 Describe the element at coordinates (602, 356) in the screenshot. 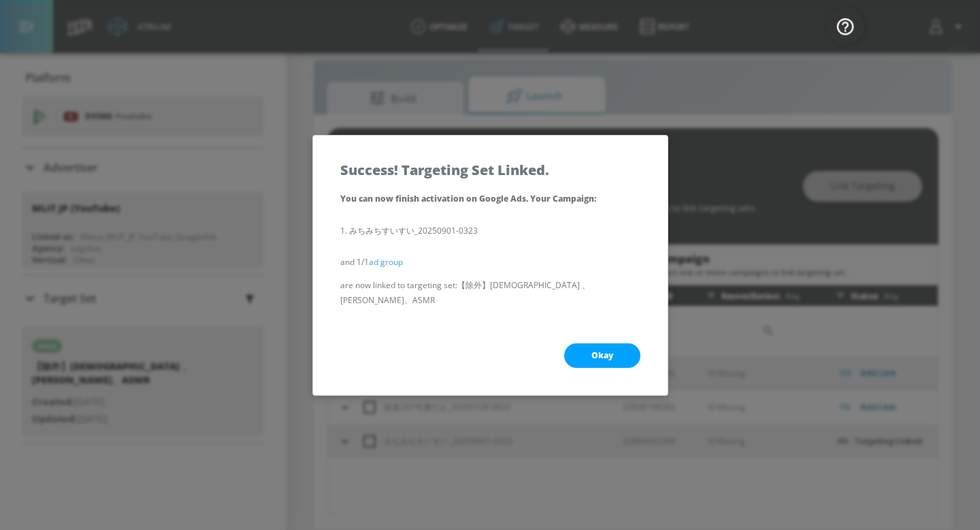

I see `button: Okay` at that location.